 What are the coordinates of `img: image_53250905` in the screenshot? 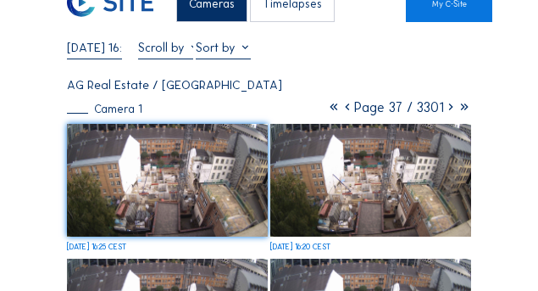 It's located at (371, 180).